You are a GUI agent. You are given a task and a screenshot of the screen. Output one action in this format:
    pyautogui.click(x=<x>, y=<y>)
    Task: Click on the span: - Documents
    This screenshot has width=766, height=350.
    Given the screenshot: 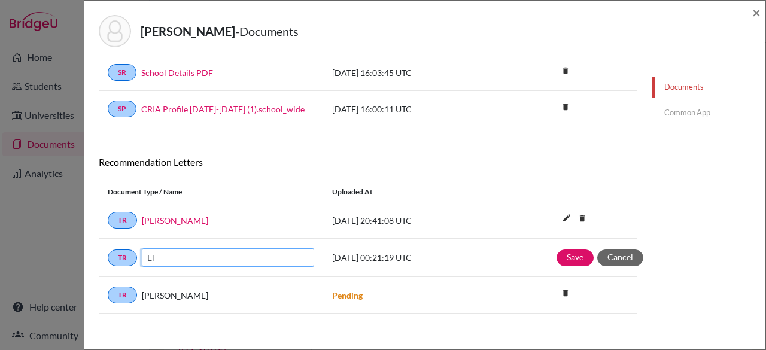 What is the action you would take?
    pyautogui.click(x=267, y=31)
    